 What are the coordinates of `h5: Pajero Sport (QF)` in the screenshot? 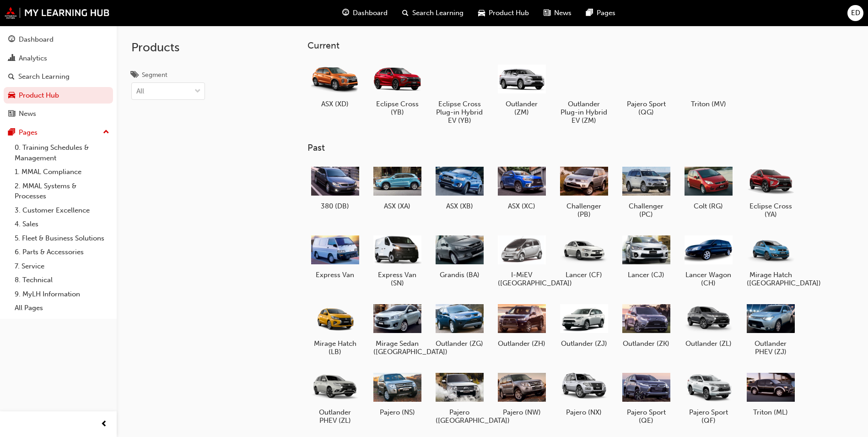 It's located at (709, 417).